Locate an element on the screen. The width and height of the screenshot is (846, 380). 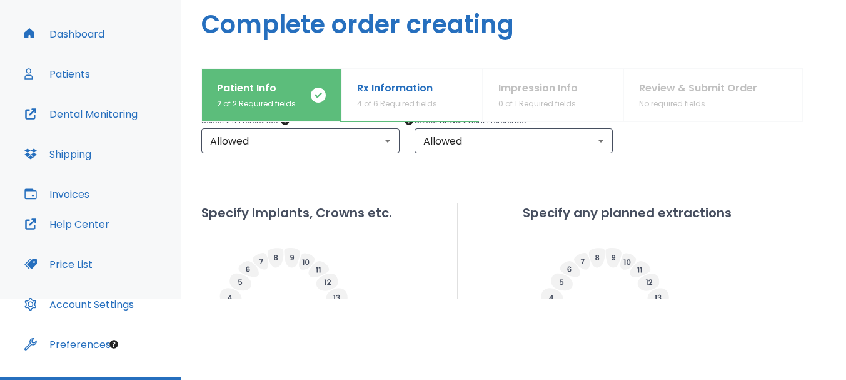
a: Dental Monitoring is located at coordinates (81, 114).